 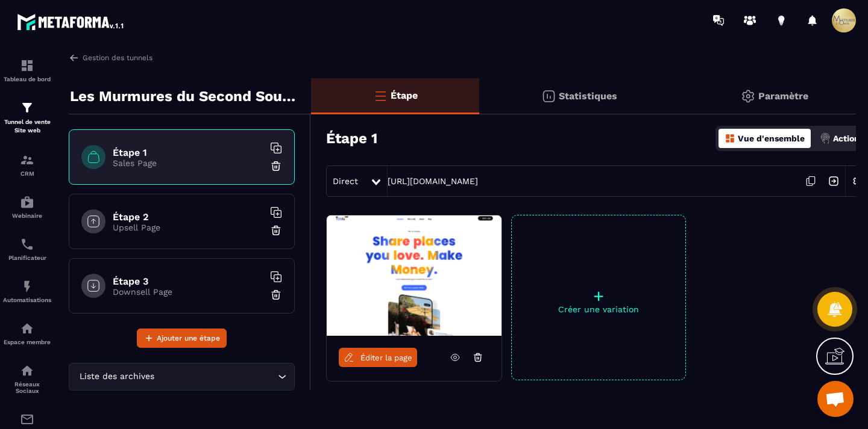 I want to click on span: Éditer la page, so click(x=386, y=358).